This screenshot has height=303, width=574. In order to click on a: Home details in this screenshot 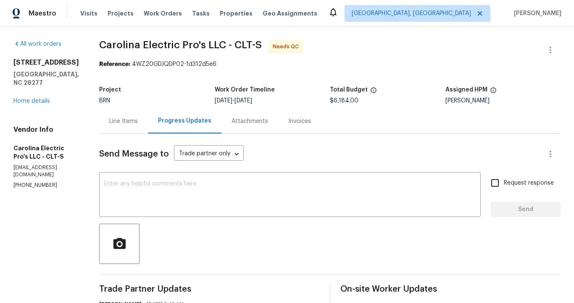, I will do `click(32, 101)`.